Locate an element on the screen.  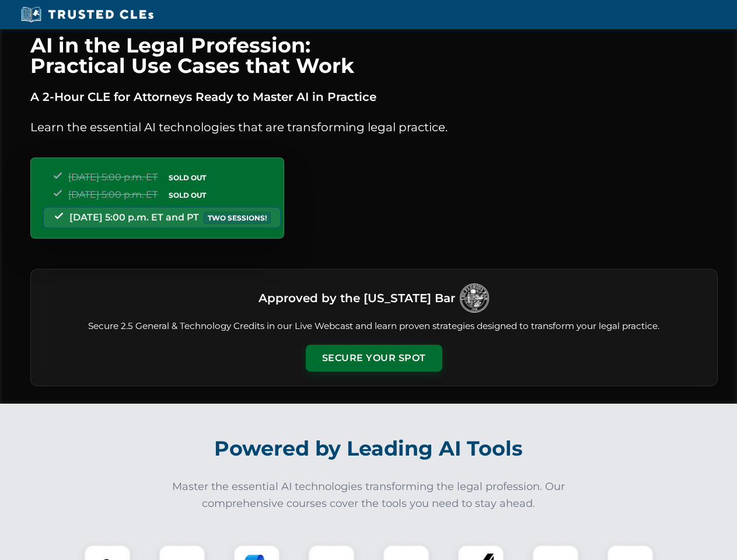
img: Logo is located at coordinates (474, 298).